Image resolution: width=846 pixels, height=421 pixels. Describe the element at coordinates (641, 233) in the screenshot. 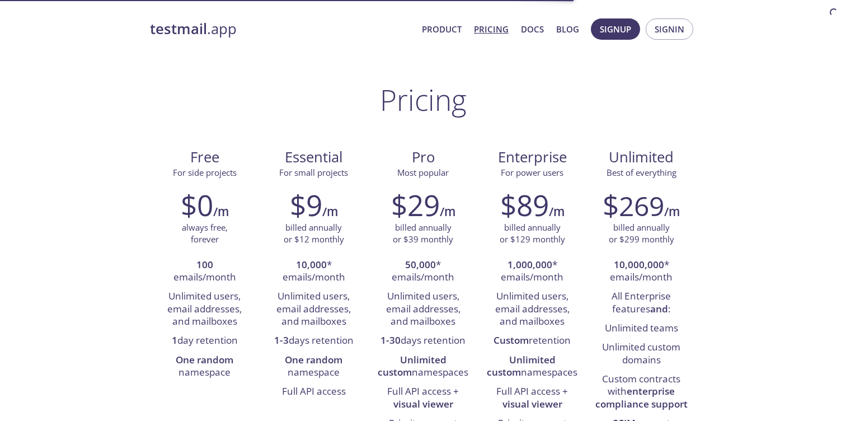

I see `p: billed annually or $299 monthly` at that location.